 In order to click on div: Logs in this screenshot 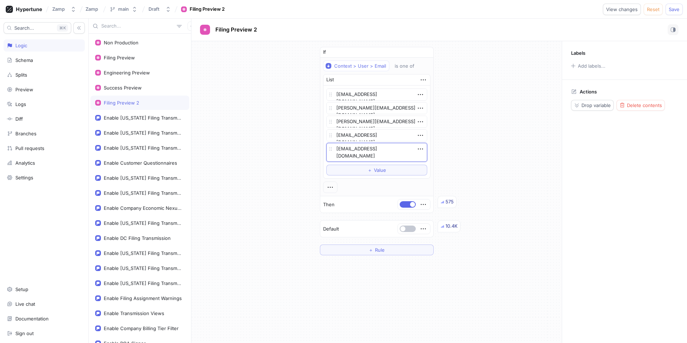, I will do `click(21, 104)`.